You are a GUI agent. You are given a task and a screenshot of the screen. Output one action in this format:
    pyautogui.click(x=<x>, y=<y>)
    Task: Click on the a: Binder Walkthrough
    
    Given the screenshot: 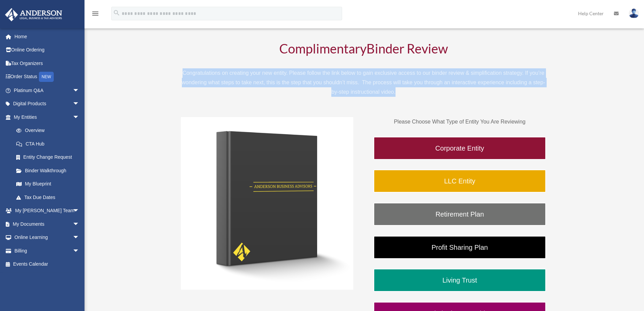 What is the action you would take?
    pyautogui.click(x=47, y=171)
    